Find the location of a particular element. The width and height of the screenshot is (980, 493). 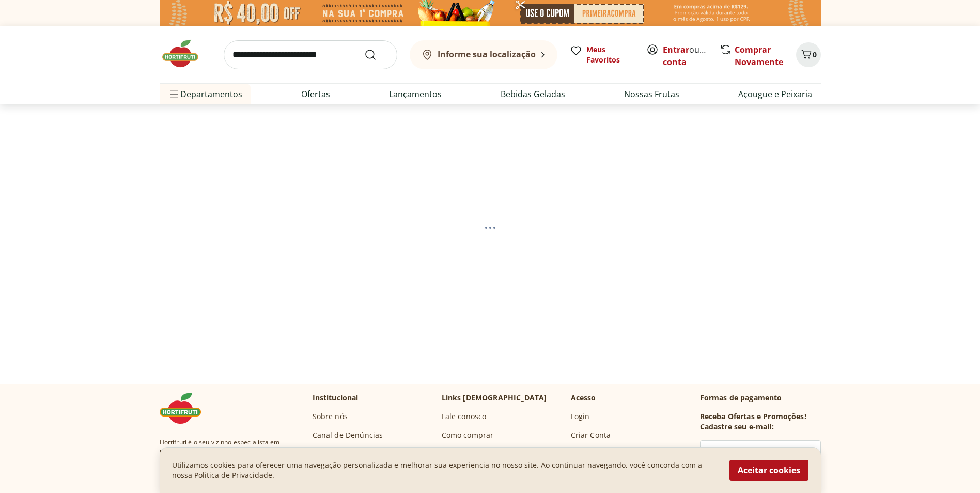

button: Carrinho is located at coordinates (808, 55).